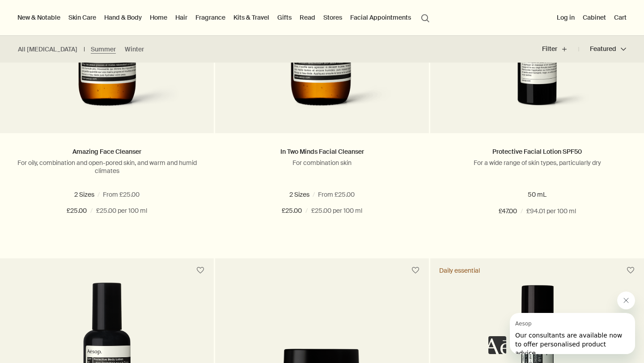  Describe the element at coordinates (537, 163) in the screenshot. I see `p: For a wide range of skin types, particularly dry` at that location.